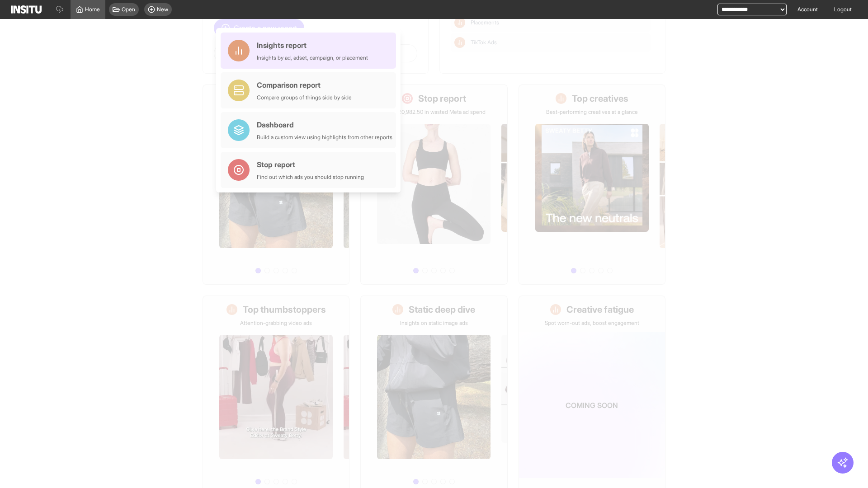 This screenshot has height=488, width=868. I want to click on div: Insights by ad, adset, campaign, or placement, so click(313, 58).